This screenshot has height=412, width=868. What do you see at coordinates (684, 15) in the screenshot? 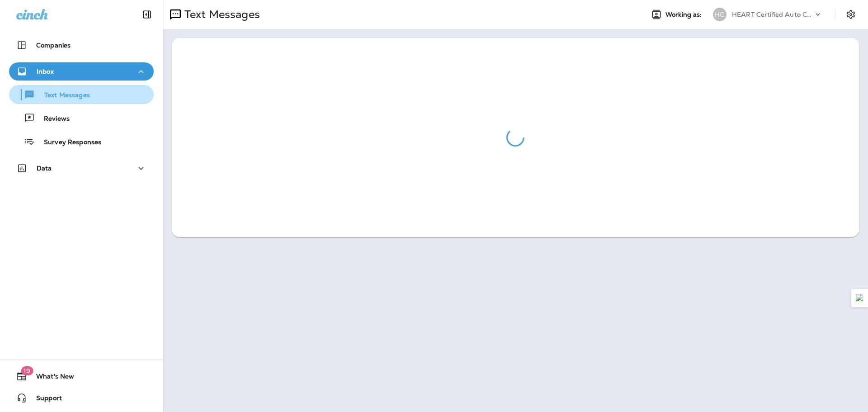
I see `span: Working as:` at bounding box center [684, 15].